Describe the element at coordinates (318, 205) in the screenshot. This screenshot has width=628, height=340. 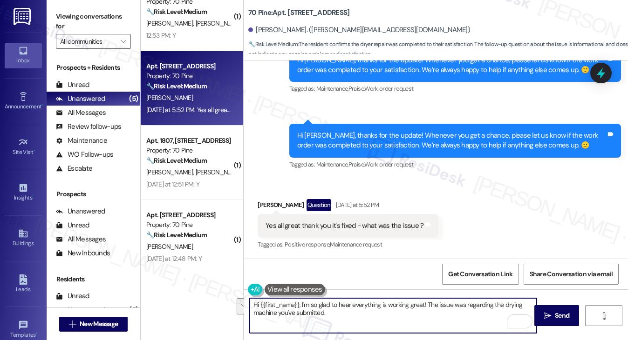
I see `div: Question` at that location.